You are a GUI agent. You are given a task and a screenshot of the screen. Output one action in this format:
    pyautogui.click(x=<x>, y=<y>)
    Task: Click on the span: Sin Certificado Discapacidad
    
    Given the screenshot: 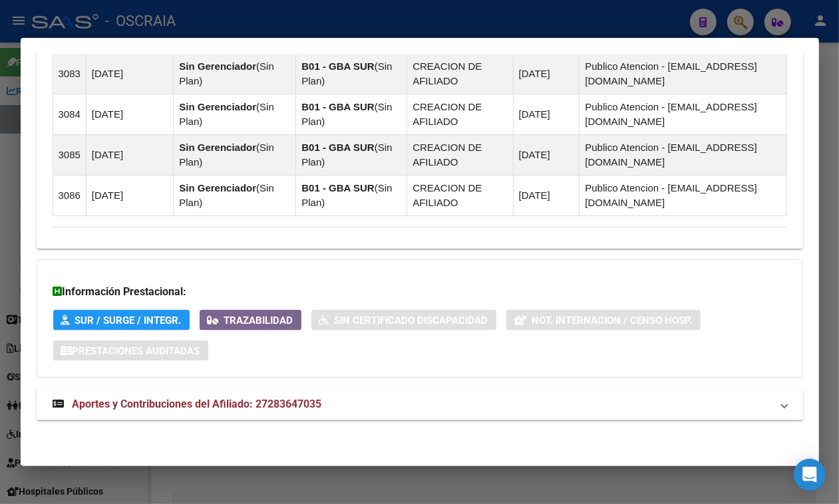 What is the action you would take?
    pyautogui.click(x=411, y=321)
    